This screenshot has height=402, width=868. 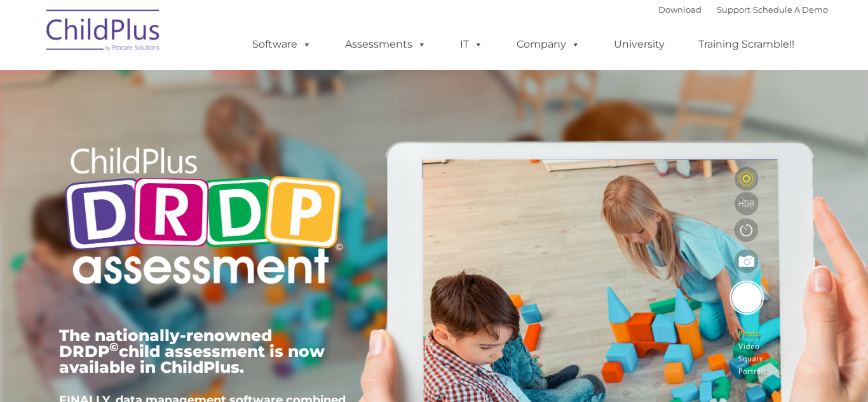 I want to click on a: IT, so click(x=472, y=44).